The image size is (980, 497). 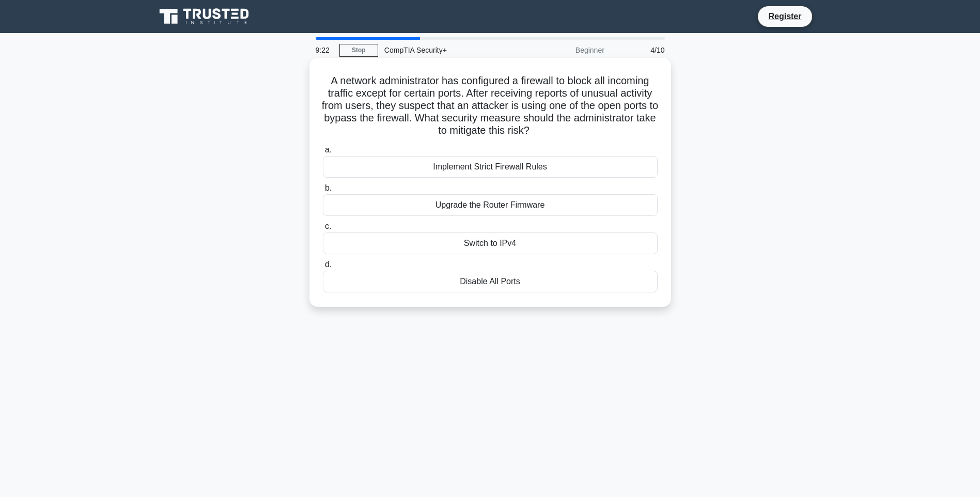 I want to click on span: a., so click(x=328, y=149).